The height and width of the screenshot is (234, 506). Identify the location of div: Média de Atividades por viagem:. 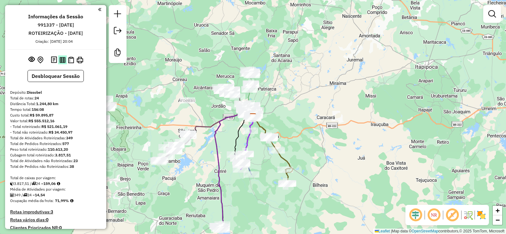
(56, 189).